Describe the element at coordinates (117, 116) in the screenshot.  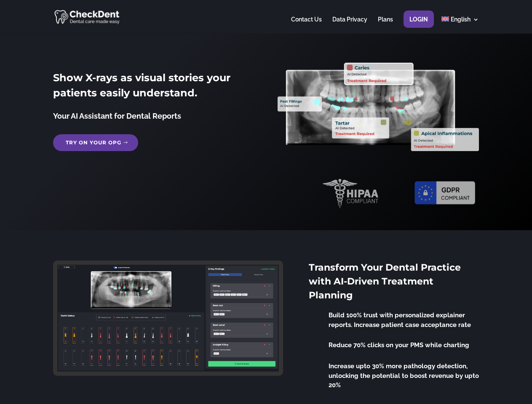
I see `span: Your AI Assistant for Dental Reports` at that location.